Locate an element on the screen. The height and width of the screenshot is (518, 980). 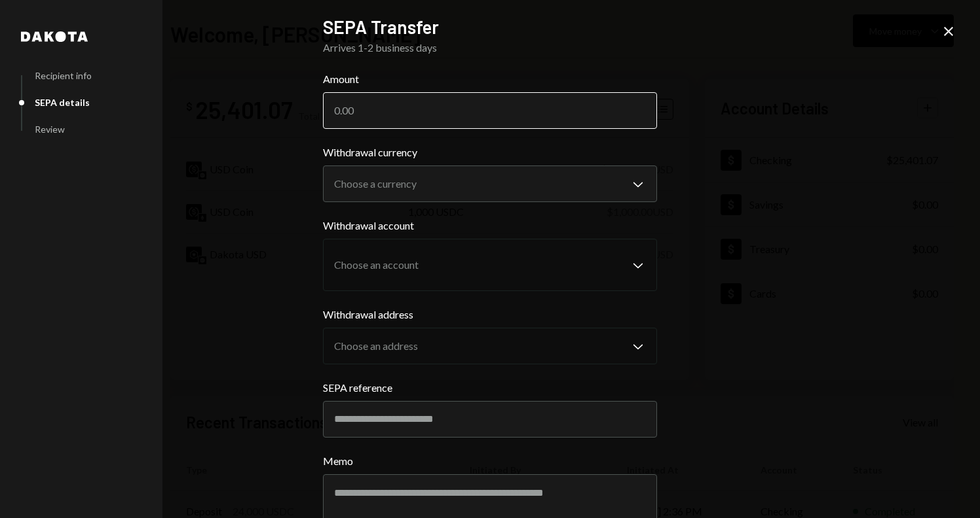
button: Withdrawal account is located at coordinates (490, 265).